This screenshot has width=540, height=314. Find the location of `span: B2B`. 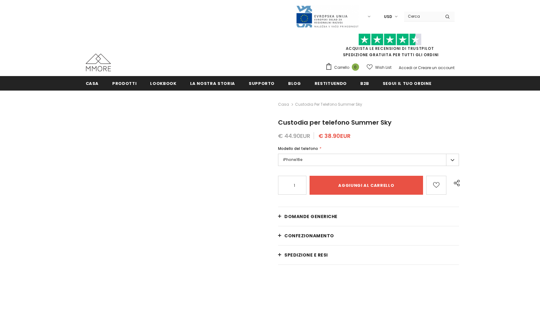

span: B2B is located at coordinates (365, 83).